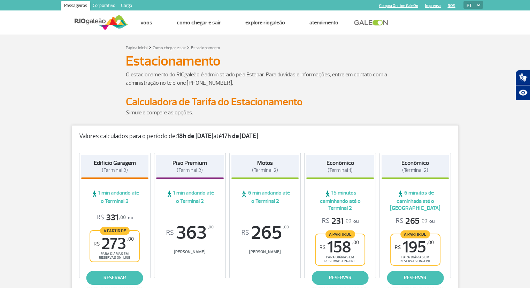 The width and height of the screenshot is (530, 288). Describe the element at coordinates (265, 102) in the screenshot. I see `h2: Calculadora de Tarifa do Estacionamento` at that location.